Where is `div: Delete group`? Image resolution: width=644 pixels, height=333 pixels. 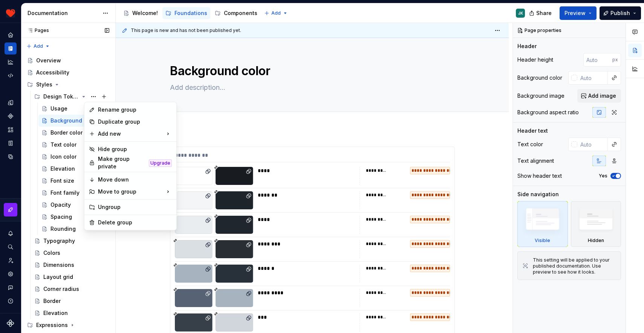
div: Delete group is located at coordinates (135, 223).